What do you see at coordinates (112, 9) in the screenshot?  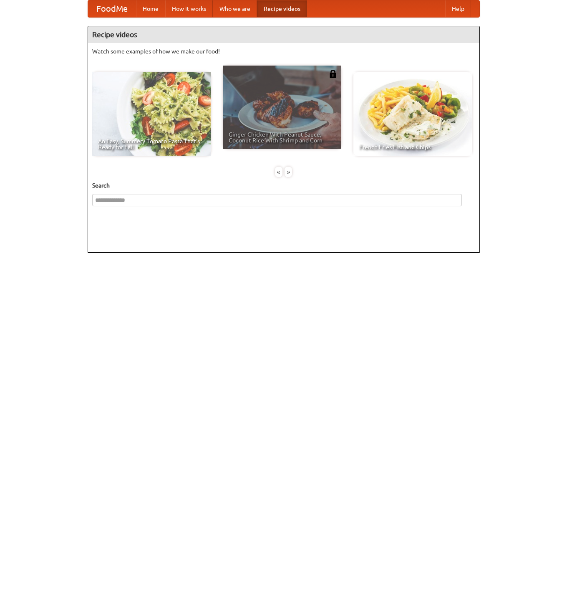 I see `a: FoodMe` at bounding box center [112, 9].